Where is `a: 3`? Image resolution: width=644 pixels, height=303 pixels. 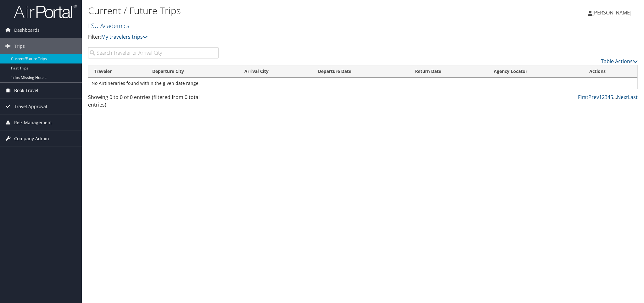
a: 3 is located at coordinates (606, 97).